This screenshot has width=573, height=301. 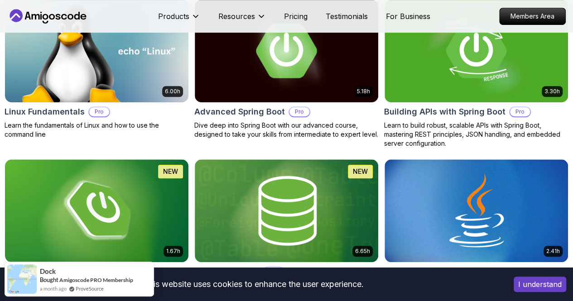 I want to click on span: Dock, so click(x=48, y=271).